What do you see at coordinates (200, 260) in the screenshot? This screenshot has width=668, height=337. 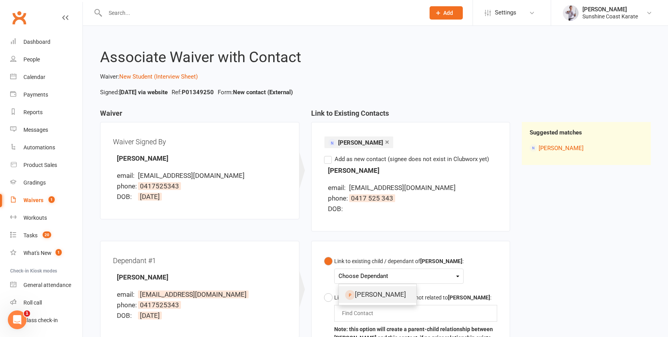 I see `div: Dependant #1` at bounding box center [200, 260].